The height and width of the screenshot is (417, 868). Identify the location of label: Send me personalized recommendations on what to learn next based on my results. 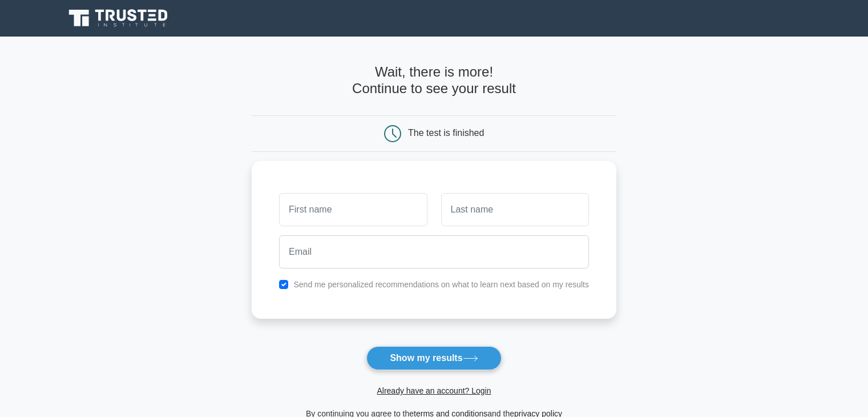
(441, 284).